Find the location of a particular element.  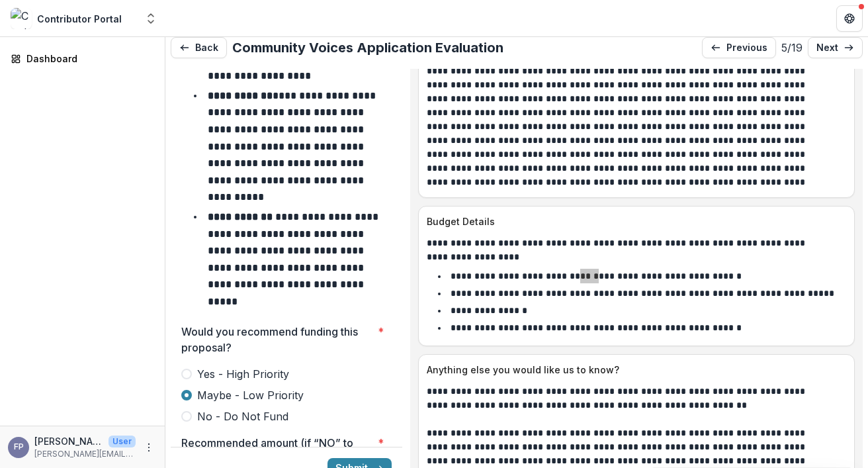

div: Dashboard is located at coordinates (87, 58).